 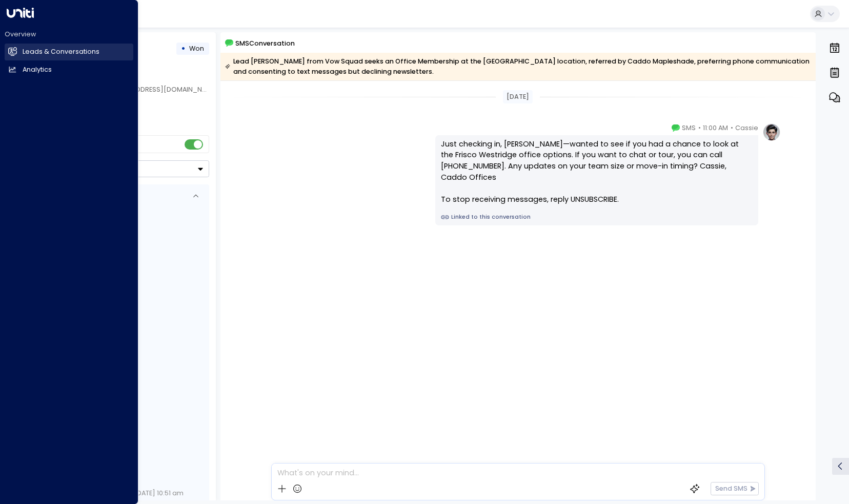 I want to click on span: 11:00 AM, so click(x=715, y=128).